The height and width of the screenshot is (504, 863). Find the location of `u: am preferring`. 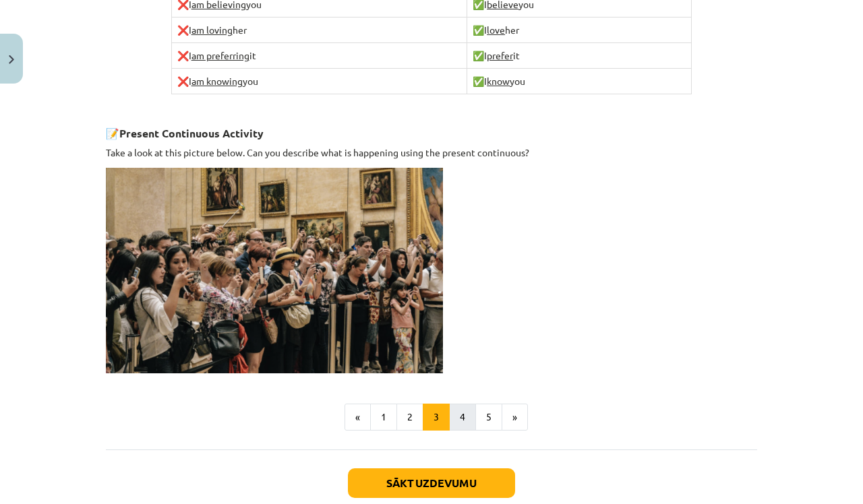

u: am preferring is located at coordinates (221, 55).